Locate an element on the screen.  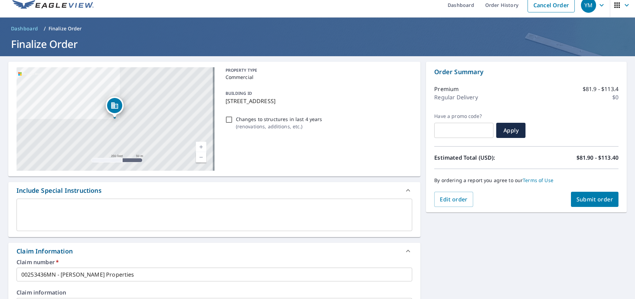
span: Apply is located at coordinates (511, 130).